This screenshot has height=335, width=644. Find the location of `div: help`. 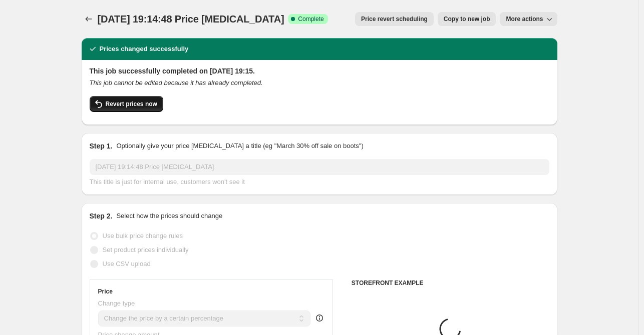

div: help is located at coordinates (320, 318).